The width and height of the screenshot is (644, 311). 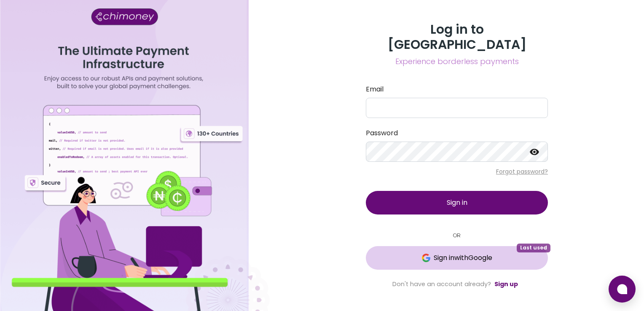 What do you see at coordinates (457, 62) in the screenshot?
I see `span: Experience borderless payments` at bounding box center [457, 62].